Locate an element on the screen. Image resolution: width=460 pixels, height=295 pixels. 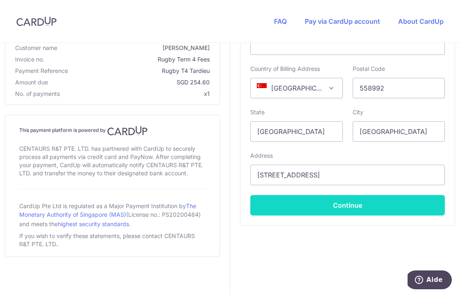
h4: This payment platform is powered by is located at coordinates (112, 131).